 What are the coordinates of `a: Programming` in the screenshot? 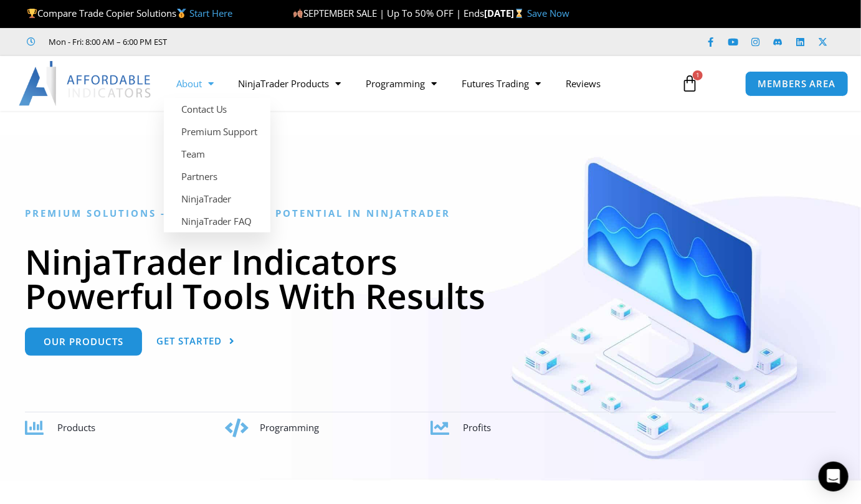 It's located at (402, 84).